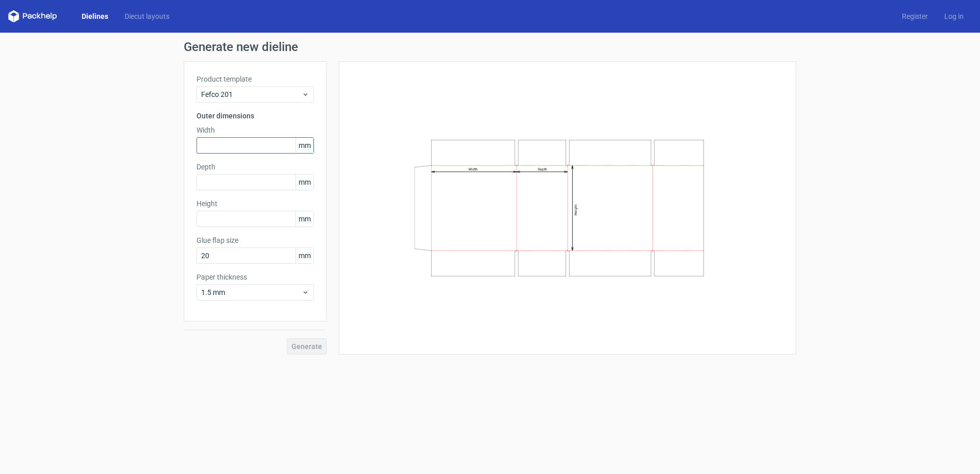  Describe the element at coordinates (251, 292) in the screenshot. I see `span: 1.5 mm` at that location.